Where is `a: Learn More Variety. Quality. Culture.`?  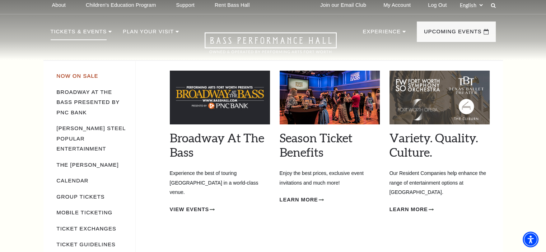 a: Learn More Variety. Quality. Culture. is located at coordinates (411, 210).